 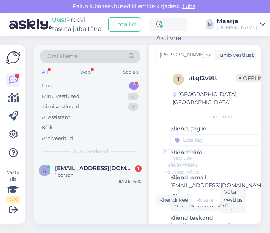 I want to click on span: Russian, so click(x=206, y=199).